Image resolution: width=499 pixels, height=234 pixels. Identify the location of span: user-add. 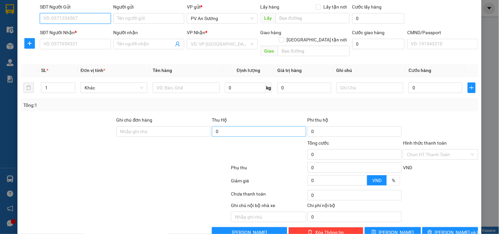
(177, 44).